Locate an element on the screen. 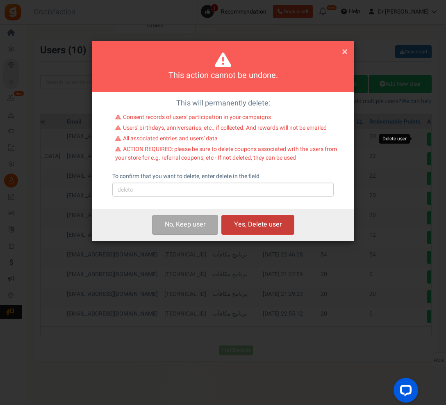 Image resolution: width=446 pixels, height=405 pixels. button: Open LiveChat chat widget is located at coordinates (19, 16).